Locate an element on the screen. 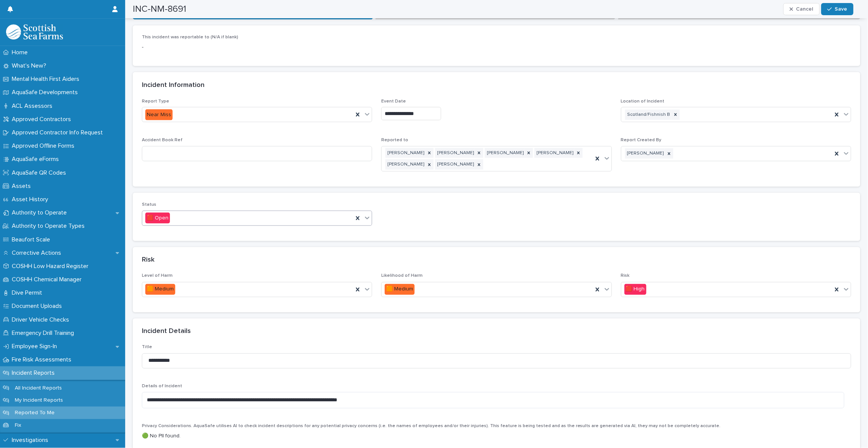 The image size is (868, 448). p: Document Uploads is located at coordinates (39, 306).